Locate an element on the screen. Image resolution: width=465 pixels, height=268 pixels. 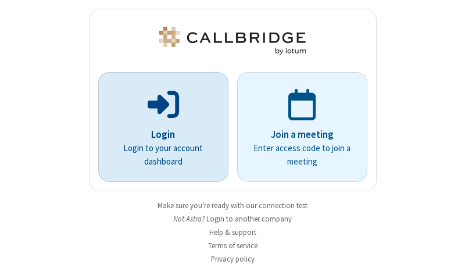
a: Terms of service is located at coordinates (232, 245).